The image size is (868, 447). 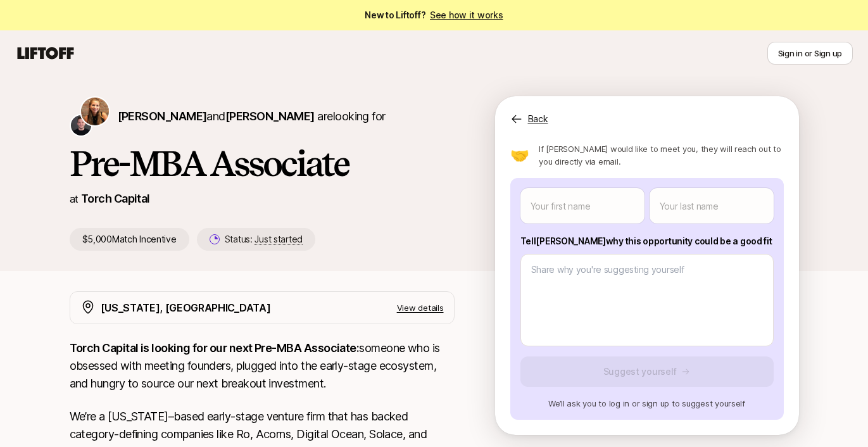 I want to click on h1: Pre-MBA Associate, so click(x=262, y=163).